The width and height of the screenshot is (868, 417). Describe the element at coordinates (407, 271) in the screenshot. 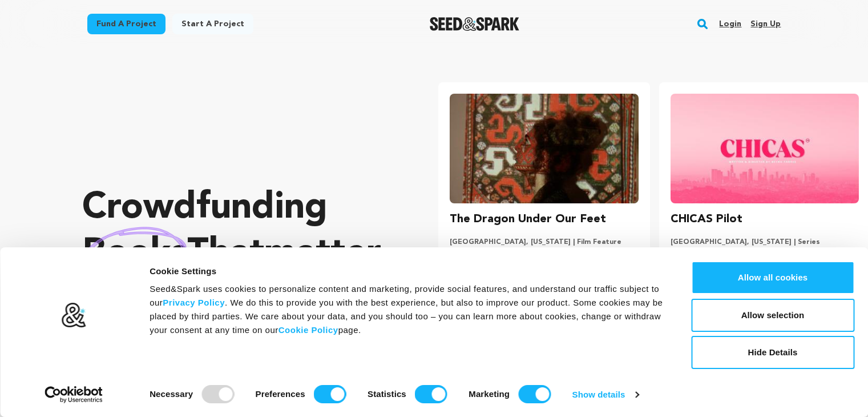

I see `div: Cookie Settings` at that location.